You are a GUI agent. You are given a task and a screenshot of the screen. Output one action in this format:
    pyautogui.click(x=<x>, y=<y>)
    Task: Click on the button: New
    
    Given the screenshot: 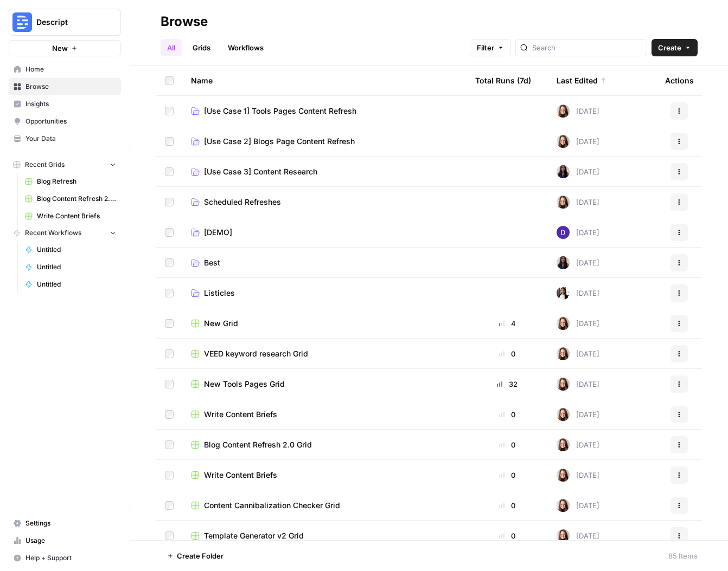 What is the action you would take?
    pyautogui.click(x=64, y=49)
    